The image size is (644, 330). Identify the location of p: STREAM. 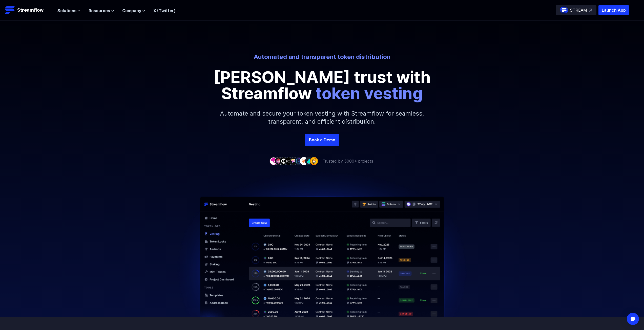
(578, 10).